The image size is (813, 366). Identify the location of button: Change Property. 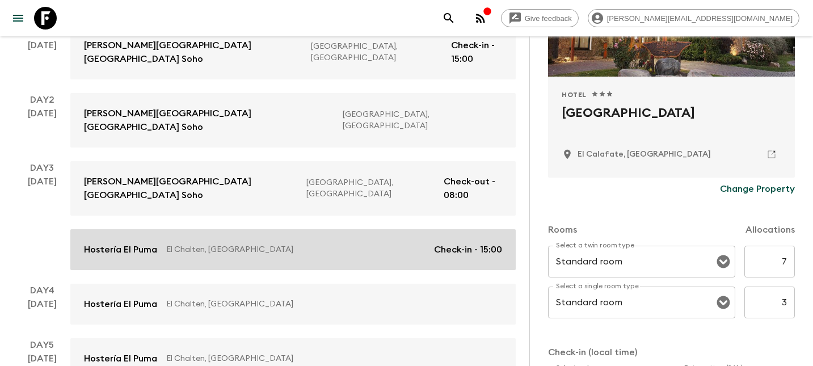
(757, 189).